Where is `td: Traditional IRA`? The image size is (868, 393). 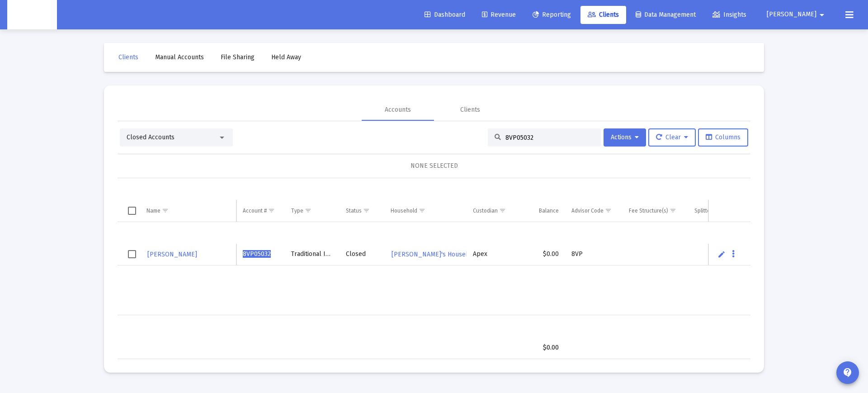
td: Traditional IRA is located at coordinates (312, 255).